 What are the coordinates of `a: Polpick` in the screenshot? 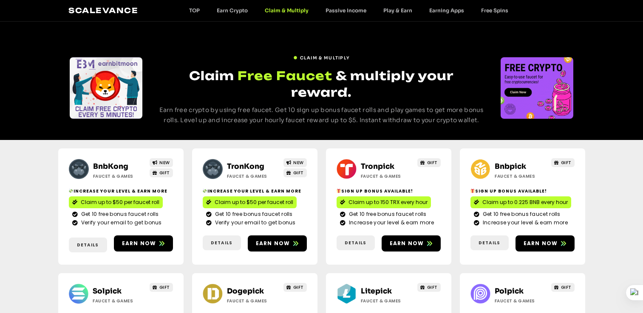 It's located at (509, 291).